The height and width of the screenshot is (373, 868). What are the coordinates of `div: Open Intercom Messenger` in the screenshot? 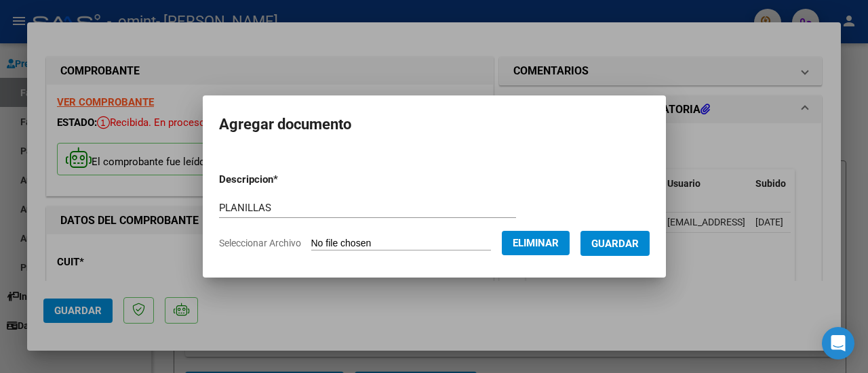 It's located at (838, 343).